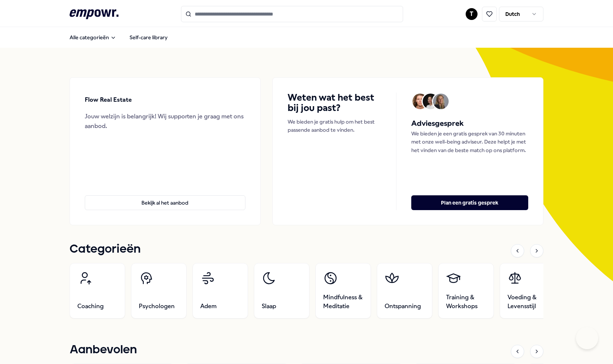 This screenshot has width=613, height=364. What do you see at coordinates (97, 291) in the screenshot?
I see `a: Coaching` at bounding box center [97, 291].